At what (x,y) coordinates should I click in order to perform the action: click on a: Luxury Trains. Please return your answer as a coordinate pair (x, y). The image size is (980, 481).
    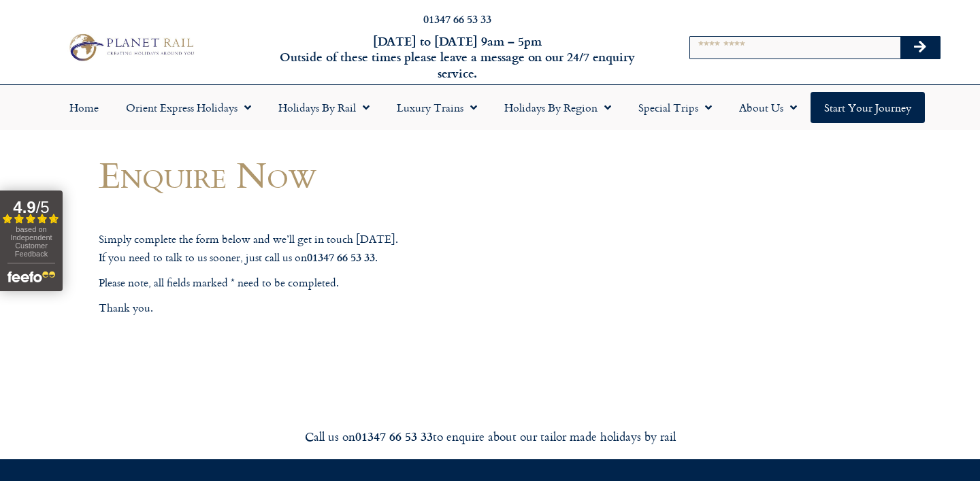
    Looking at the image, I should click on (437, 108).